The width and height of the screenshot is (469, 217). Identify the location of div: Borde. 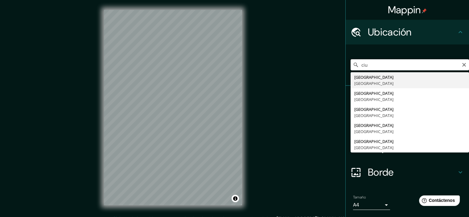
(407, 172).